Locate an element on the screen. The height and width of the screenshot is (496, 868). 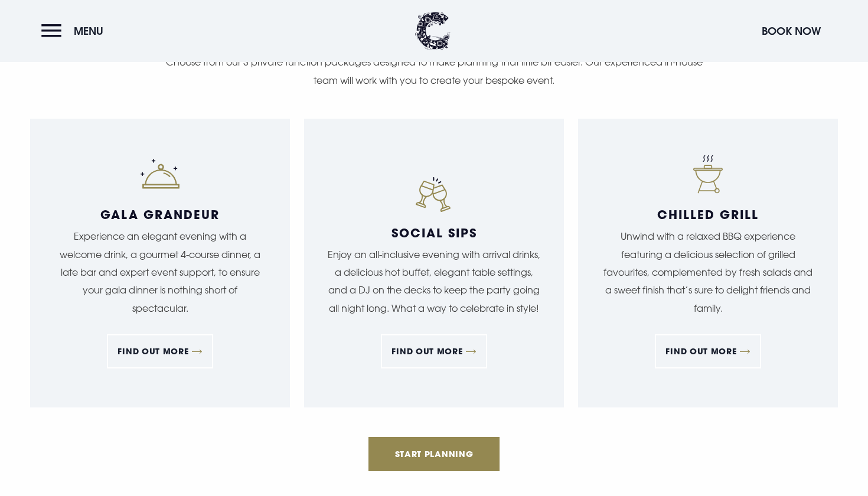
p: Enjoy an all-inclusive evening with arrival drinks, a delicious hot buffet, elegant table setting... is located at coordinates (434, 282).